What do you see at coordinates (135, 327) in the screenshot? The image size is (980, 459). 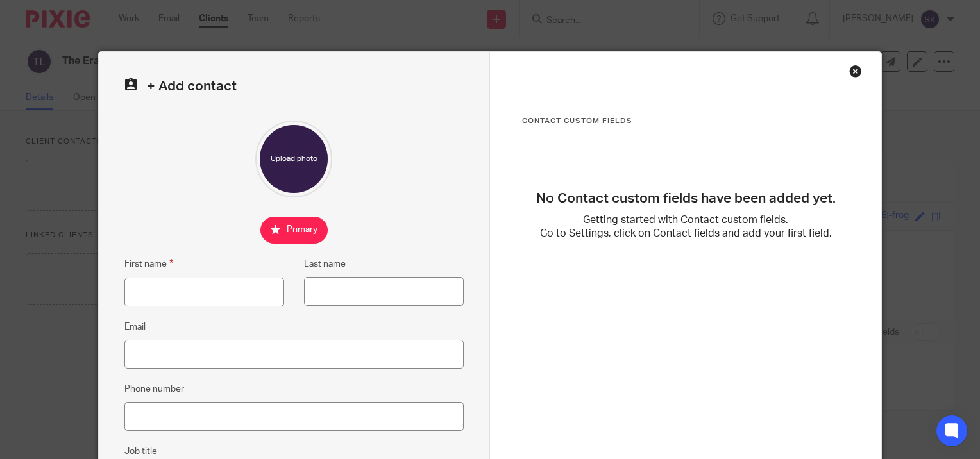 I see `label: Email` at bounding box center [135, 327].